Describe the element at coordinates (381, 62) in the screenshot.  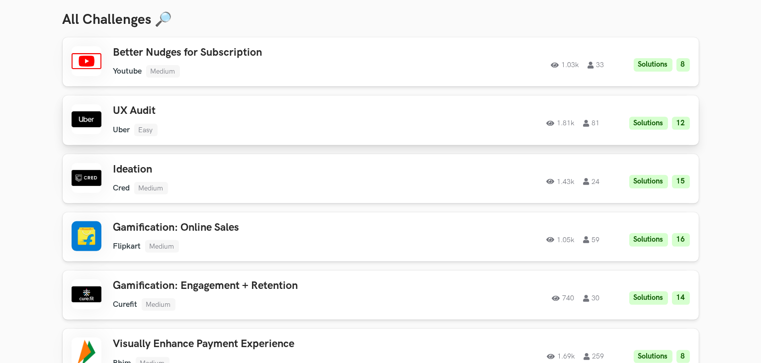
I see `a: Better Nudges for SubscriptionYoutubeMedium1.03k33Solutions8` at that location.